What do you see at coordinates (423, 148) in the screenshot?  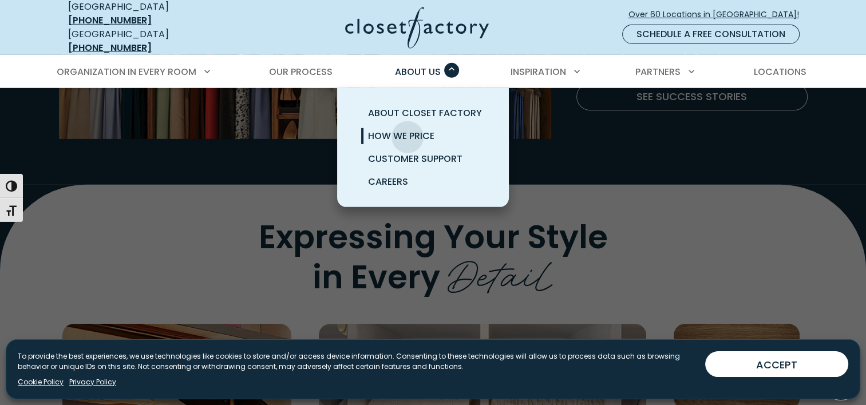 I see `ul: About Us submenu` at bounding box center [423, 148].